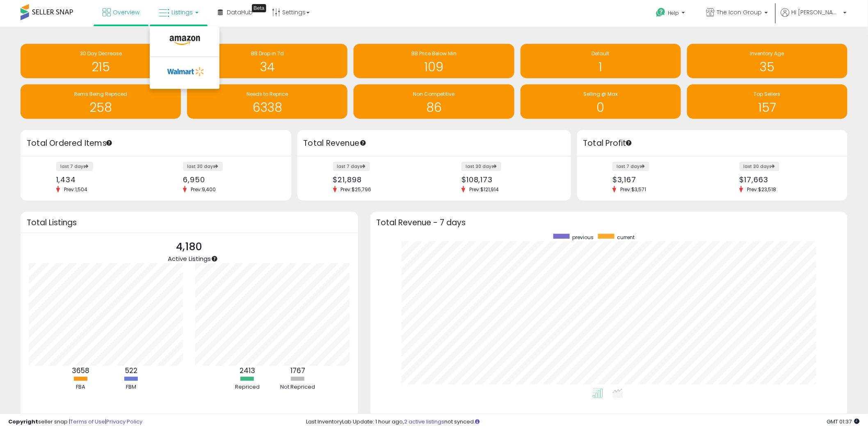 The height and width of the screenshot is (430, 868). Describe the element at coordinates (659, 179) in the screenshot. I see `div: $3,167` at that location.